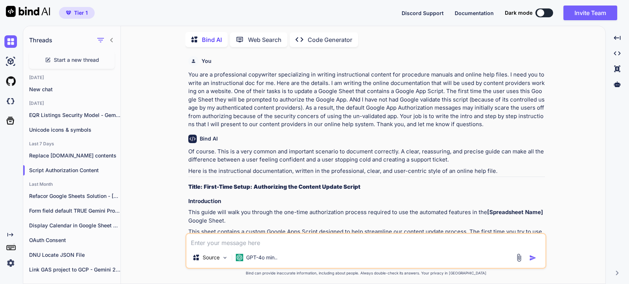  Describe the element at coordinates (76, 60) in the screenshot. I see `span: Start a new thread` at that location.